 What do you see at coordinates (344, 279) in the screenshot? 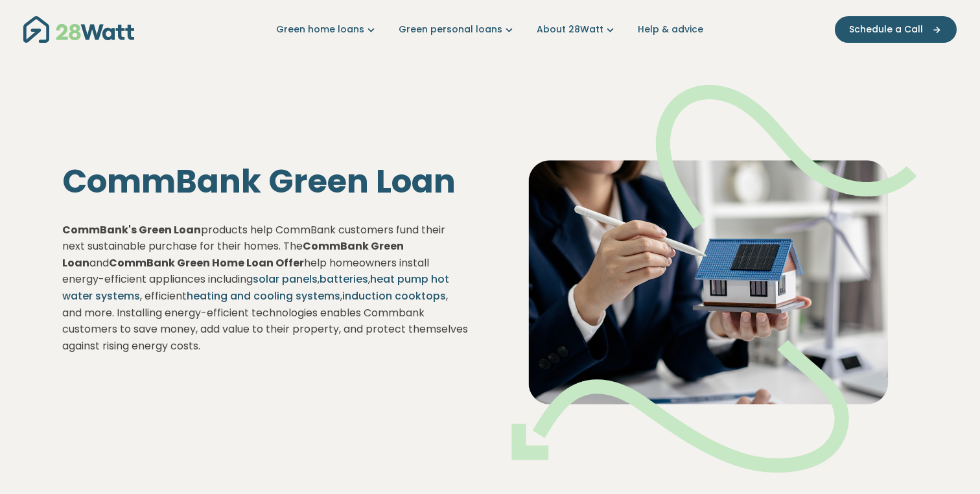
I see `a: batteries` at bounding box center [344, 279].